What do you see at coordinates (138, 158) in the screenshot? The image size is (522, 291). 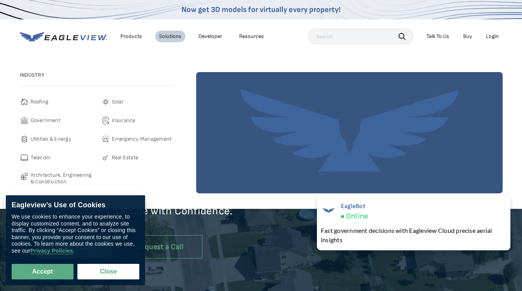 I see `a: Real Estate` at bounding box center [138, 158].